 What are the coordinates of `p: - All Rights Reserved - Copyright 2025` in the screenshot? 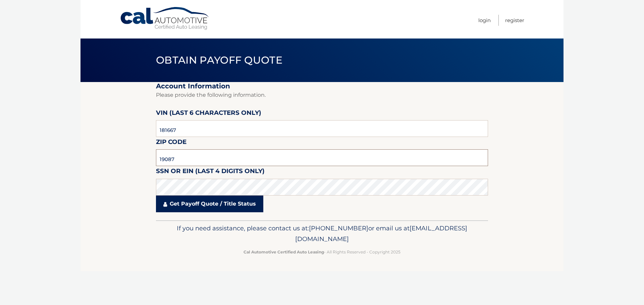 It's located at (322, 252).